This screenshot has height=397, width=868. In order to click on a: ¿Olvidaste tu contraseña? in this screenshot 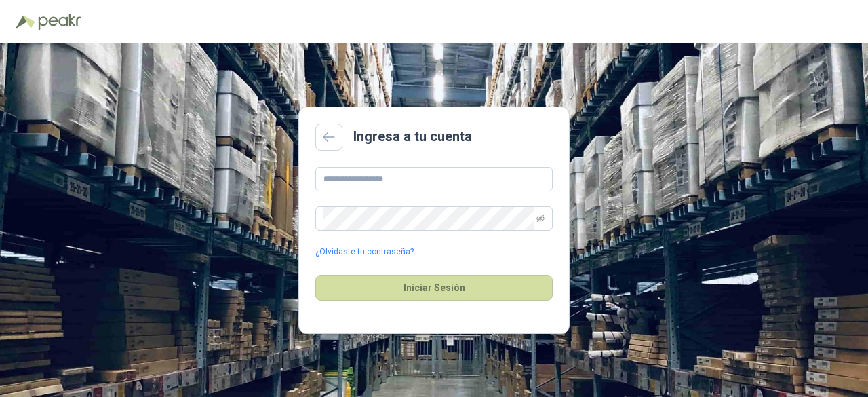, I will do `click(364, 252)`.